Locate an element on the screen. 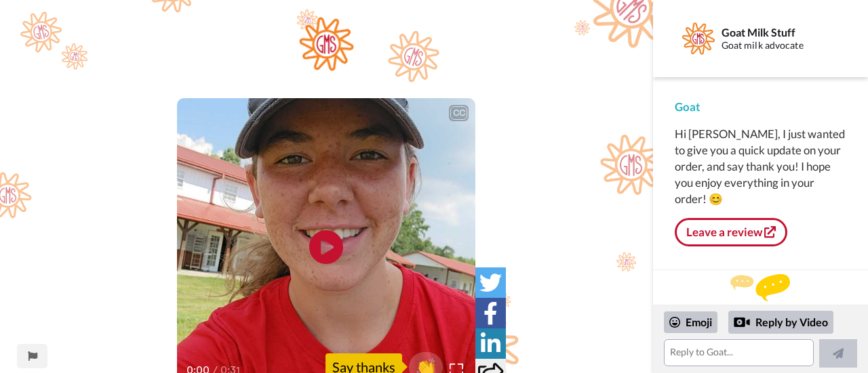 Image resolution: width=868 pixels, height=373 pixels. div: Emoji is located at coordinates (691, 323).